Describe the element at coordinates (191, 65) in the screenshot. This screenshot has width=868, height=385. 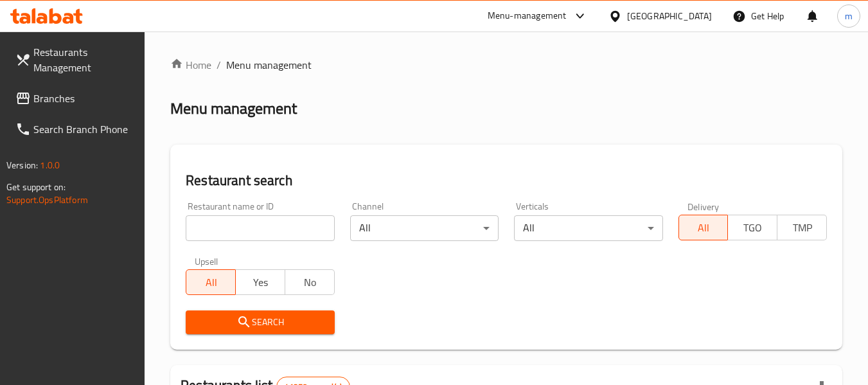
I see `a: Home` at that location.